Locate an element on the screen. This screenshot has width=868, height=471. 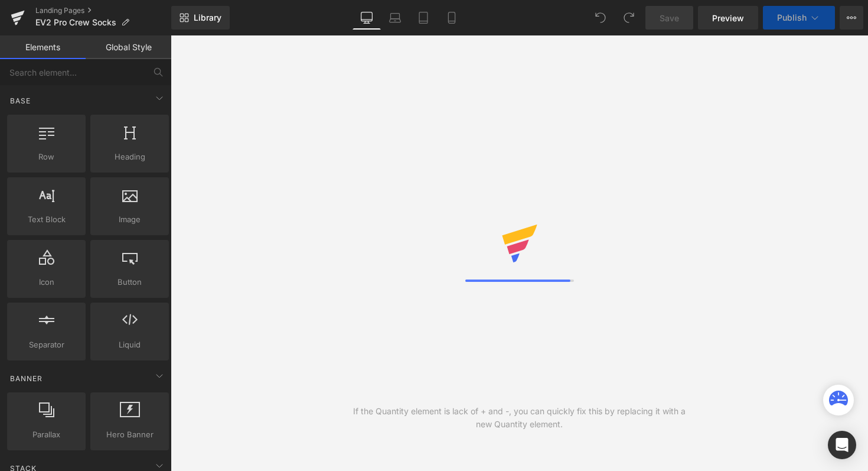
a: Desktop is located at coordinates (367, 18).